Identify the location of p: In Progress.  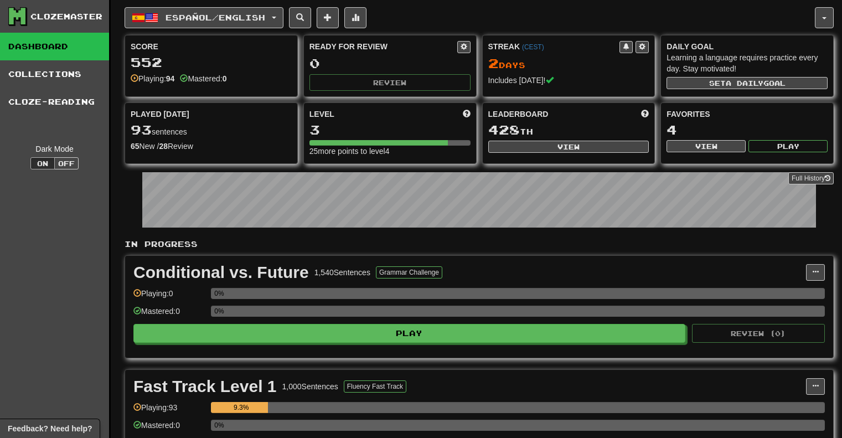
(479, 244).